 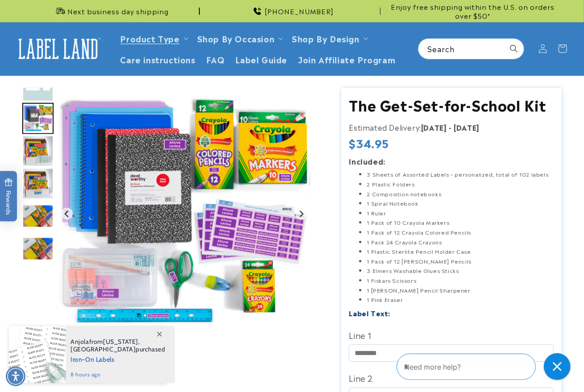 What do you see at coordinates (473, 11) in the screenshot?
I see `span: Enjoy free shipping within the U.S. on orders over $50*` at bounding box center [473, 11].